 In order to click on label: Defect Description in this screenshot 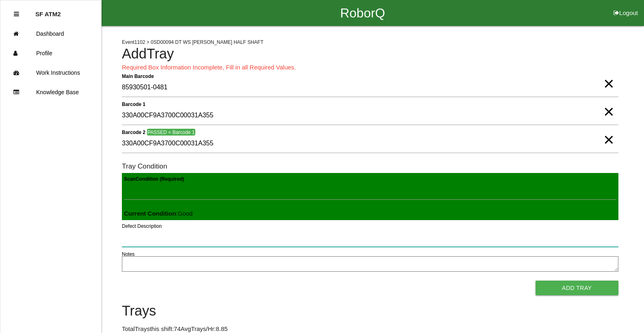, I will do `click(142, 227)`.